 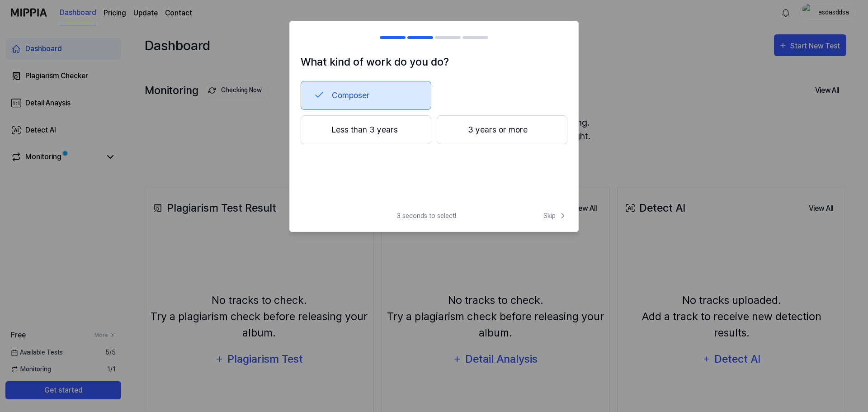 I want to click on span: Skip, so click(x=556, y=216).